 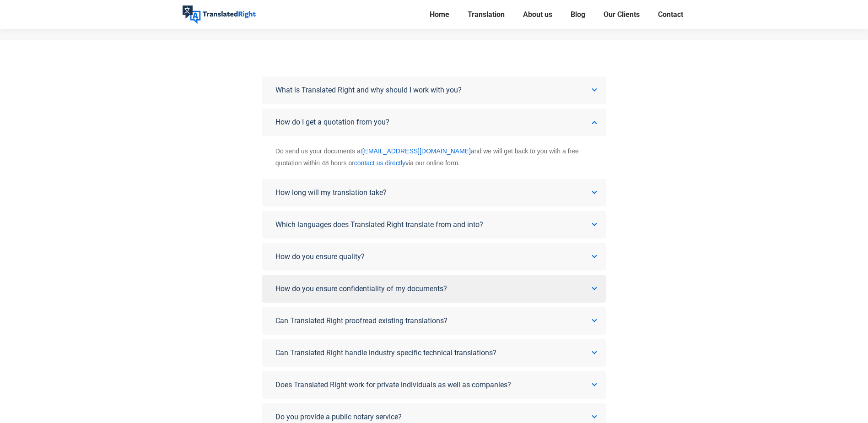 I want to click on a: Does Translated Right work for private individuals as well as companies?, so click(x=434, y=385).